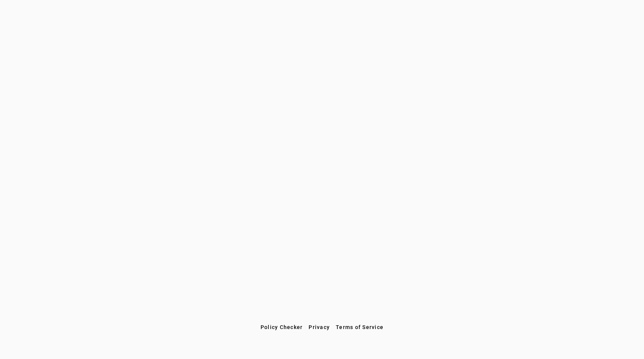 The height and width of the screenshot is (359, 644). Describe the element at coordinates (320, 327) in the screenshot. I see `button: Privacy` at that location.